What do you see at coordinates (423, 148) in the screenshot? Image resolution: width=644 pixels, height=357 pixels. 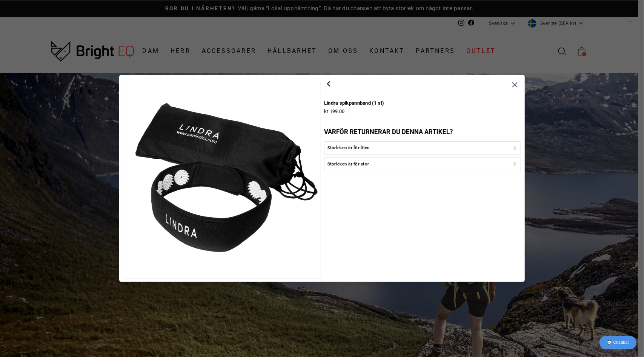 I see `button: Storleken är för liten` at bounding box center [423, 148].